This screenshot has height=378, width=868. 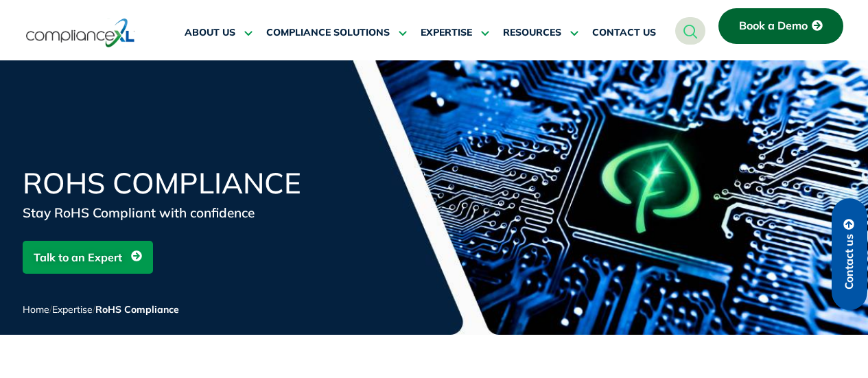 What do you see at coordinates (210, 33) in the screenshot?
I see `span: ABOUT US` at bounding box center [210, 33].